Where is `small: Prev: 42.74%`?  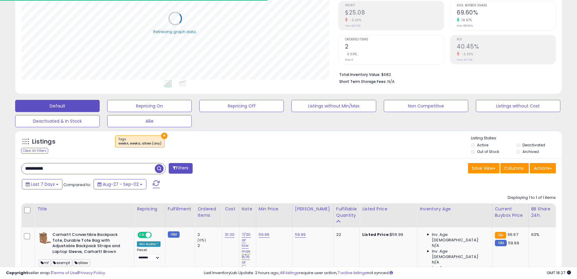 small: Prev: 42.74% is located at coordinates (465, 60).